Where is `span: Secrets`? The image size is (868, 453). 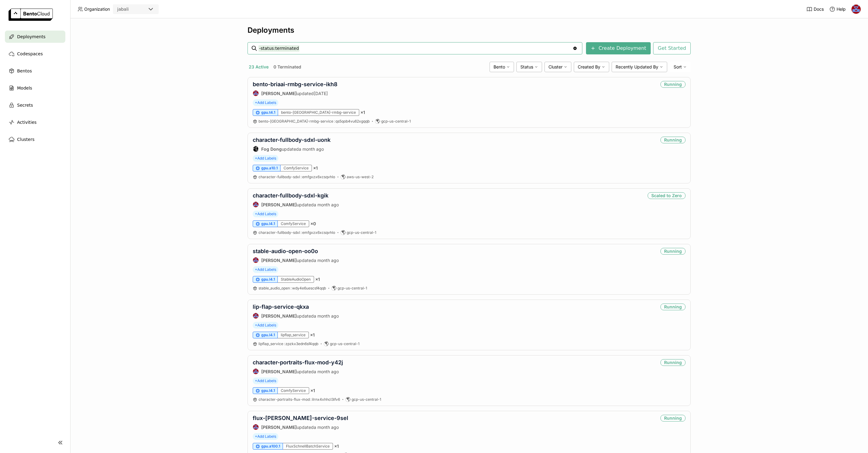 span: Secrets is located at coordinates (25, 105).